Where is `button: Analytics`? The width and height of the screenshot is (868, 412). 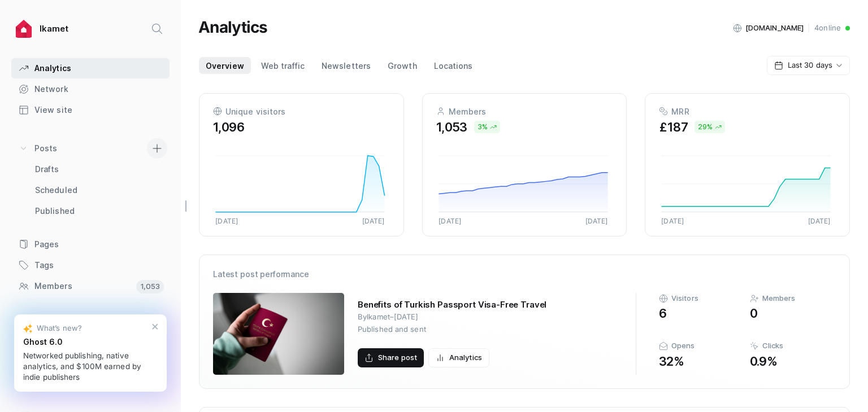 button: Analytics is located at coordinates (459, 358).